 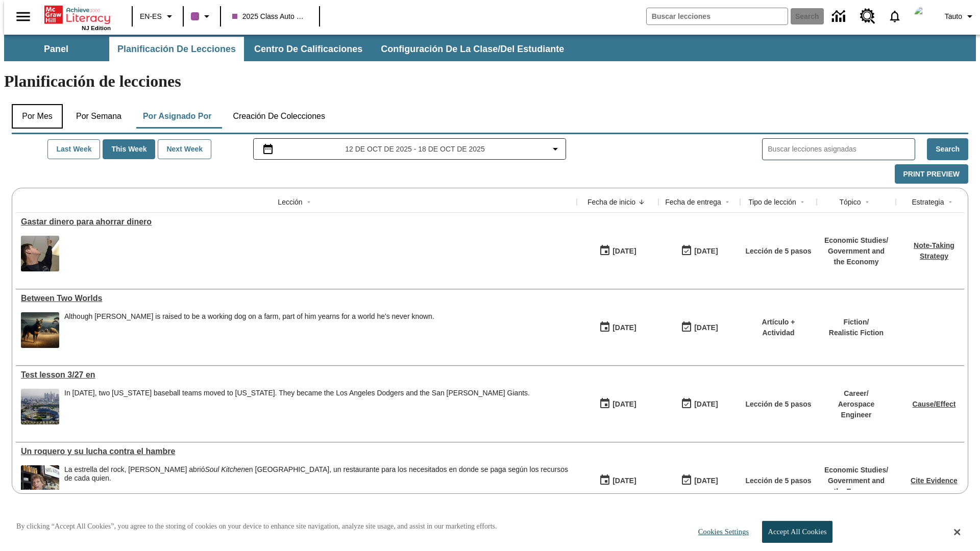 What do you see at coordinates (953, 17) in the screenshot?
I see `span: Tauto` at bounding box center [953, 17].